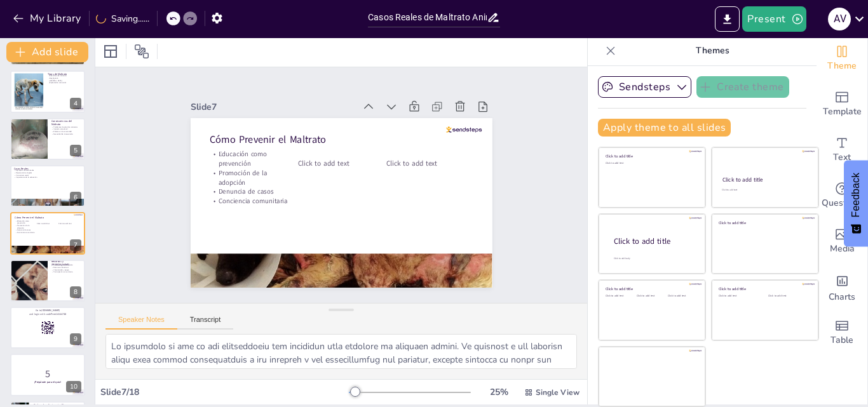 This screenshot has height=407, width=868. I want to click on span: Media, so click(843, 249).